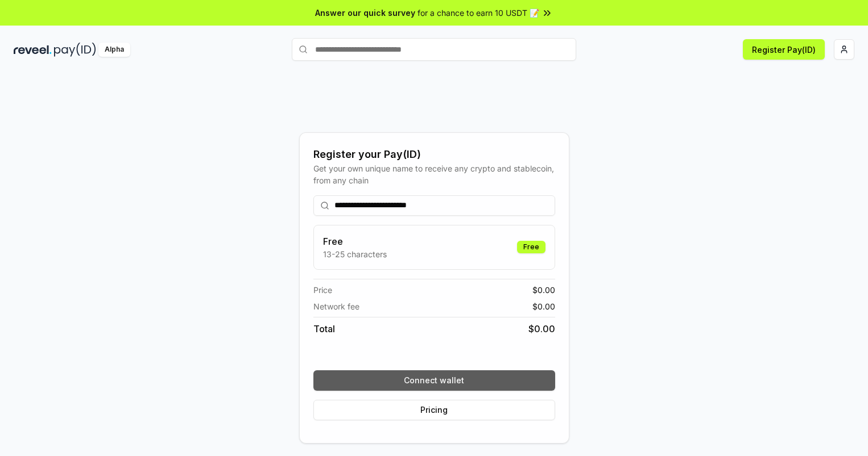  What do you see at coordinates (355, 241) in the screenshot?
I see `h3: Free` at bounding box center [355, 241].